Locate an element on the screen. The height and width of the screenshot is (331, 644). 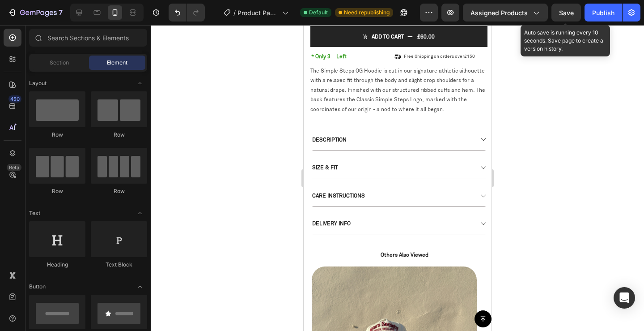
p: CARE INSTRUCTIONS is located at coordinates (35, 171).